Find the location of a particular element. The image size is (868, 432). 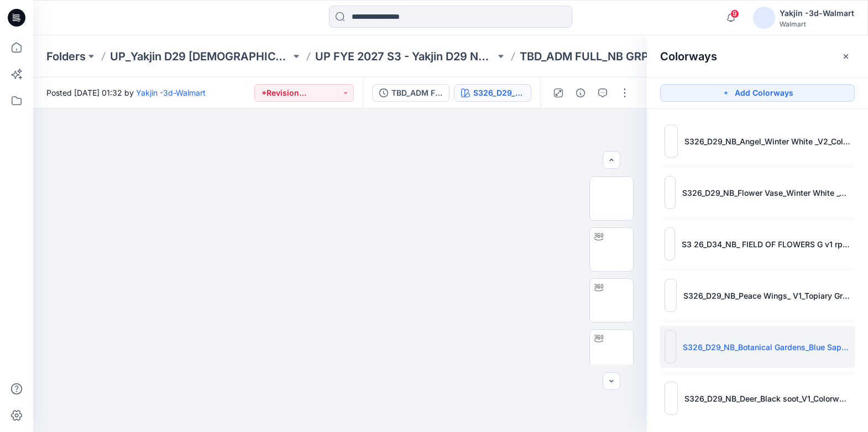

a: Yakjin -3d-Walmart is located at coordinates (171, 92).